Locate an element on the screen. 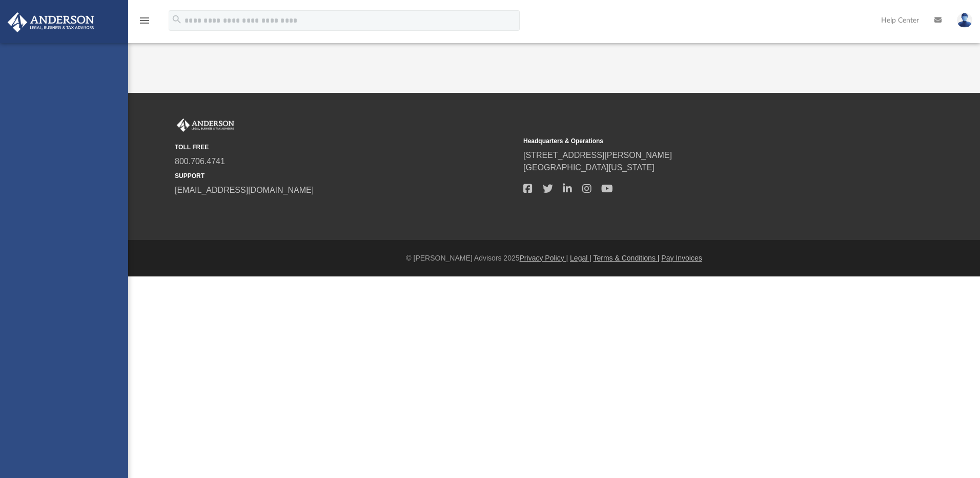 Image resolution: width=980 pixels, height=478 pixels. i: menu is located at coordinates (145, 20).